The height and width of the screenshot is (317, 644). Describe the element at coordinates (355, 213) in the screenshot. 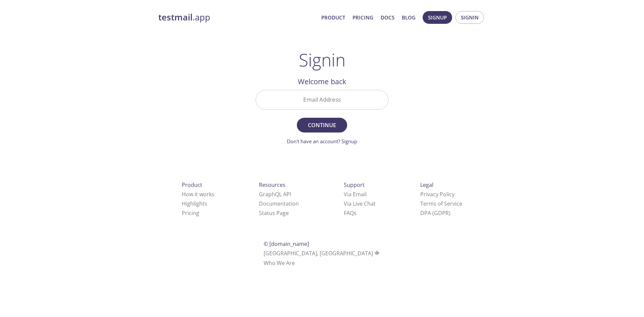

I see `span: s` at that location.